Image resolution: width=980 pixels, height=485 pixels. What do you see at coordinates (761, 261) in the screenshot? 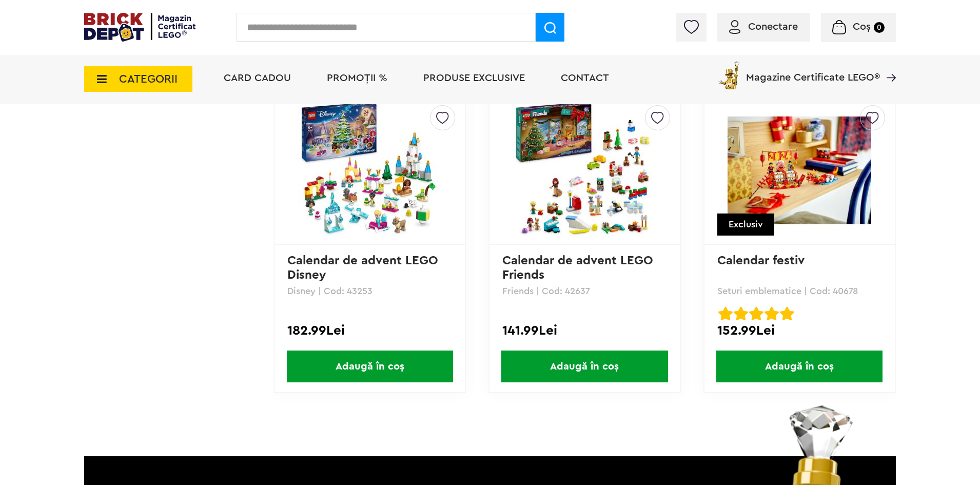
I see `a: Calendar festiv` at bounding box center [761, 261].